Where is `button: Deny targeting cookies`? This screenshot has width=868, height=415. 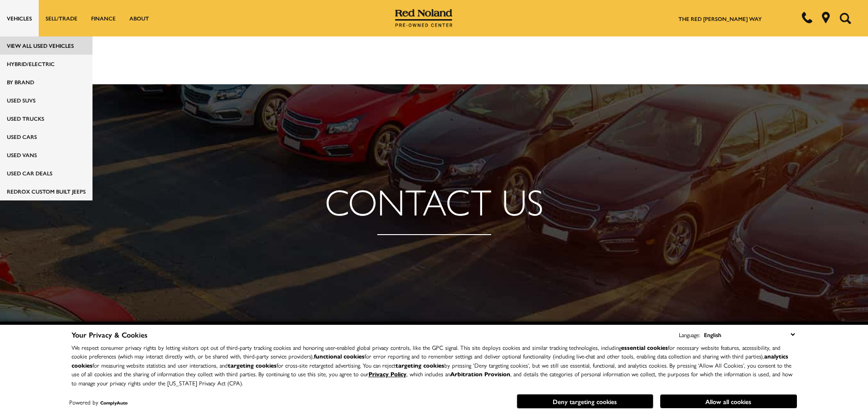 button: Deny targeting cookies is located at coordinates (585, 402).